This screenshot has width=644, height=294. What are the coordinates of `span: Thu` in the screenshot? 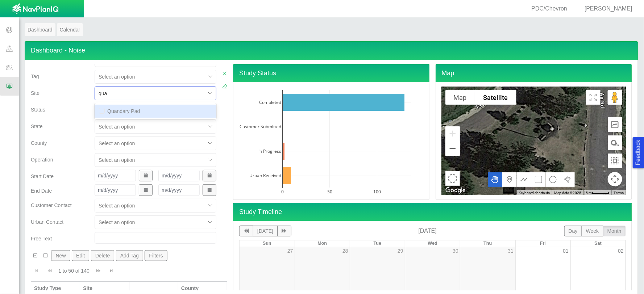 It's located at (488, 244).